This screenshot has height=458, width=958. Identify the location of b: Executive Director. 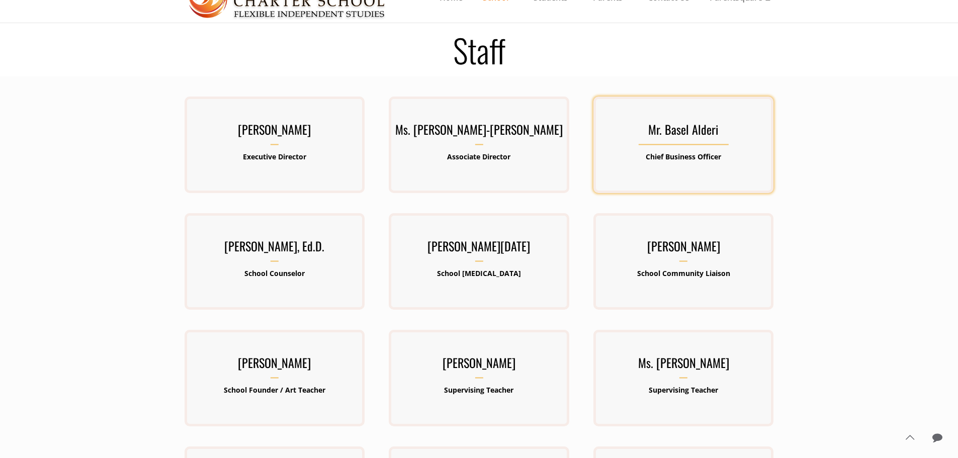
(275, 156).